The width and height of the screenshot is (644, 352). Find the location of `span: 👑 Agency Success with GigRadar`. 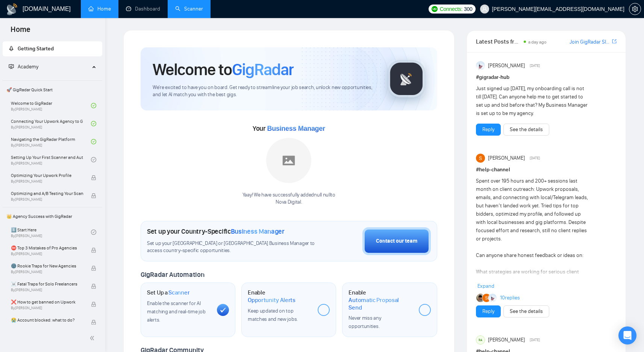

span: 👑 Agency Success with GigRadar is located at coordinates (52, 216).